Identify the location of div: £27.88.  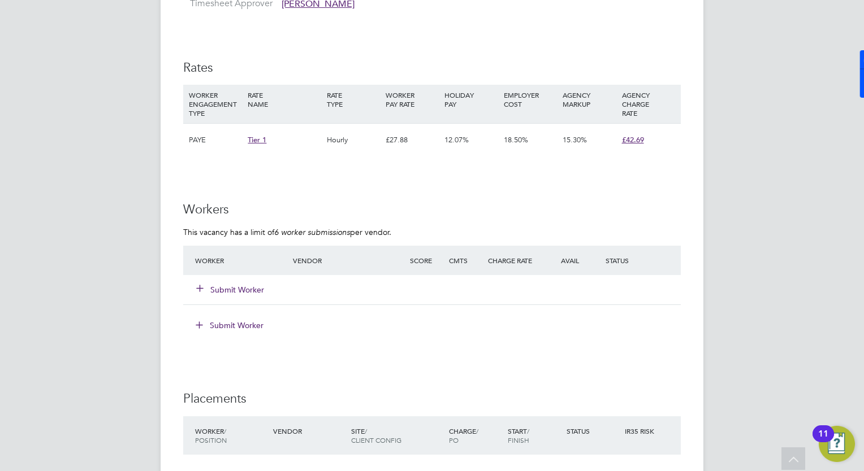
(412, 140).